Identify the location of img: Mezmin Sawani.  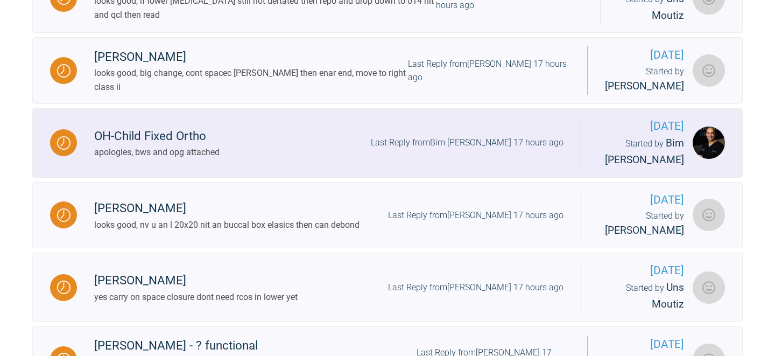
(708, 215).